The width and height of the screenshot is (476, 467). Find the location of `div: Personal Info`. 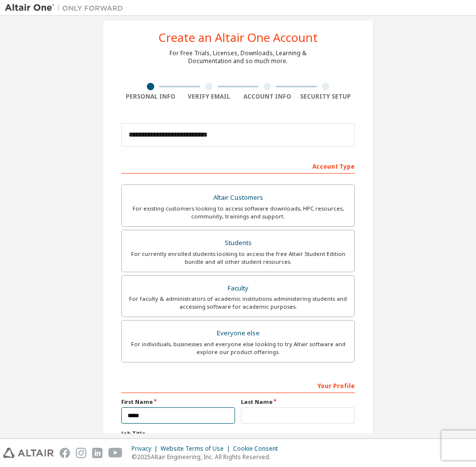

div: Personal Info is located at coordinates (151, 97).